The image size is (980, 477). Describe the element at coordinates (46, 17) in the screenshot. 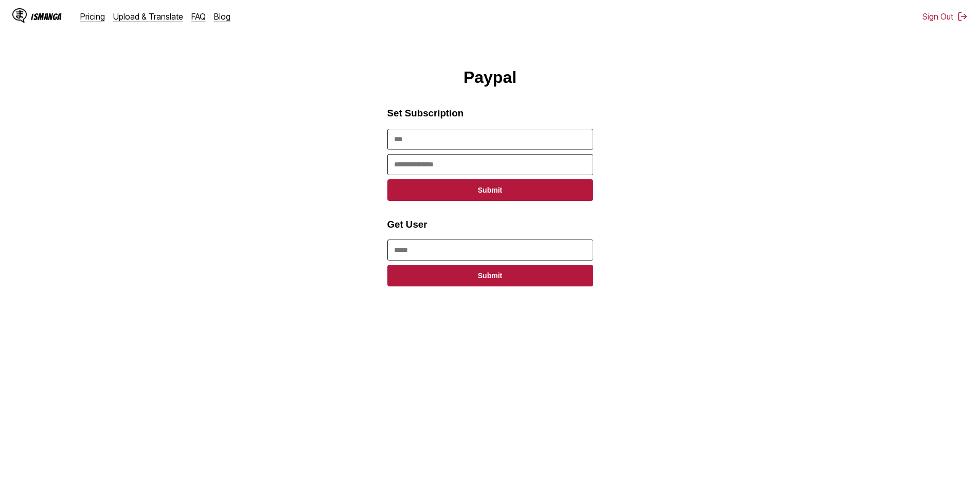

I see `div: IsManga` at that location.